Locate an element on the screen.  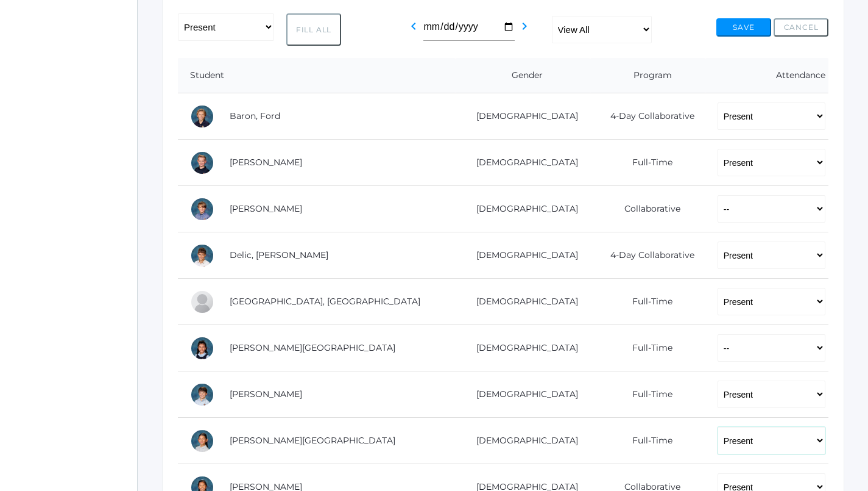
button: Cancel is located at coordinates (801, 28).